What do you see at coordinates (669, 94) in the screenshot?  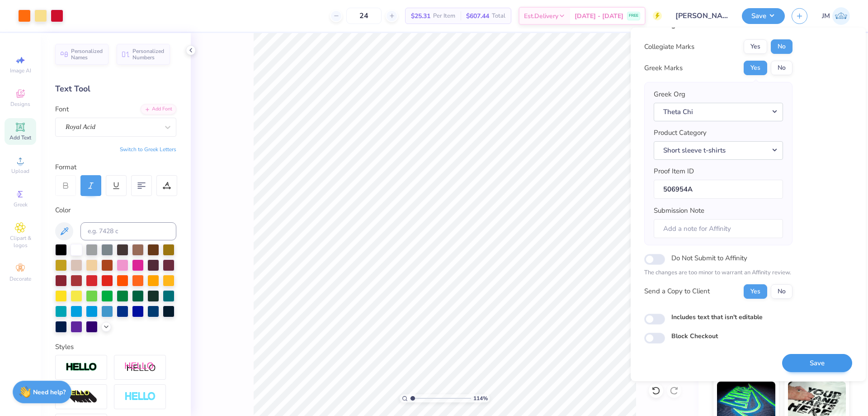 I see `label: Greek Org` at bounding box center [669, 94].